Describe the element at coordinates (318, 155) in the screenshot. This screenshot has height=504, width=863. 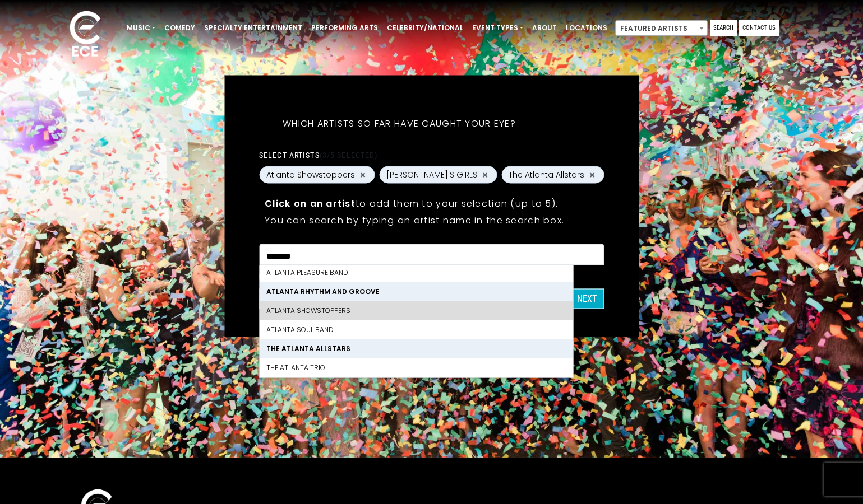
I see `label: Select artists` at that location.